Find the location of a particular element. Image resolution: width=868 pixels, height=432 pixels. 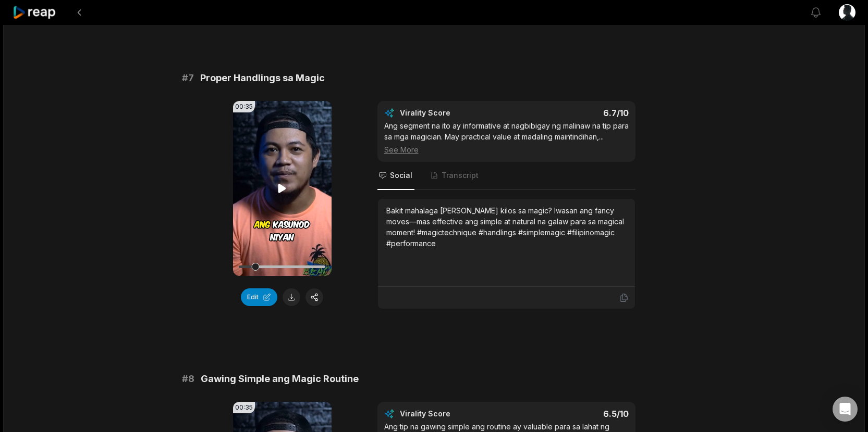

span: Proper Handlings sa Magic is located at coordinates (262, 78).